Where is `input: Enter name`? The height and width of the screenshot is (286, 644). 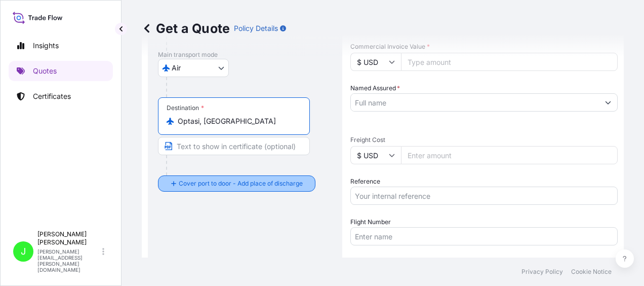 input: Enter name is located at coordinates (484, 236).